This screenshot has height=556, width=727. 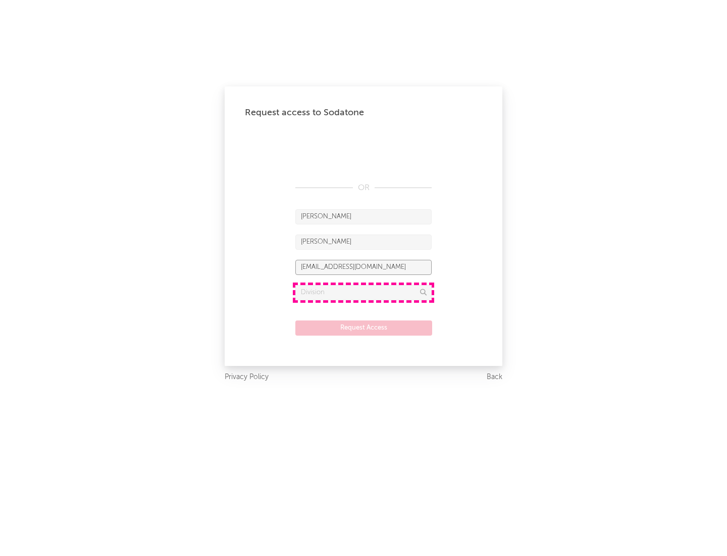 I want to click on div: Request access to Sodatone, so click(x=364, y=113).